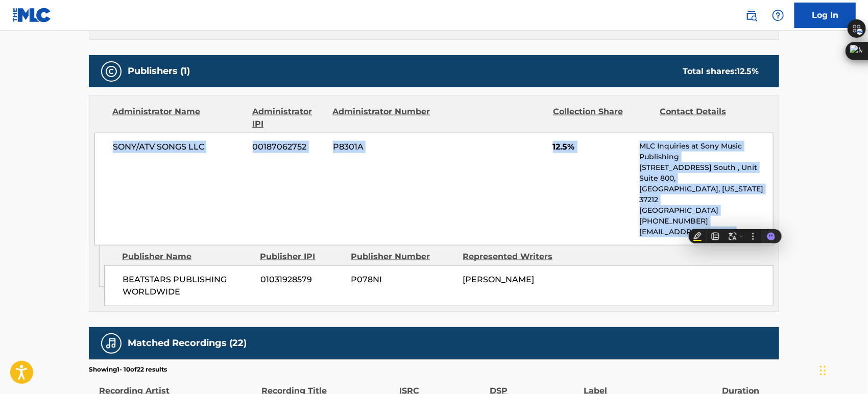  What do you see at coordinates (777, 15) in the screenshot?
I see `img: help` at bounding box center [777, 15].